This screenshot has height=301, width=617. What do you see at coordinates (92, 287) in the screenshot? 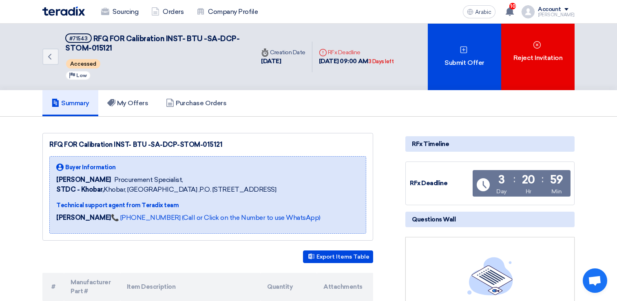
I see `th: Manufacturer Part #` at bounding box center [92, 287].